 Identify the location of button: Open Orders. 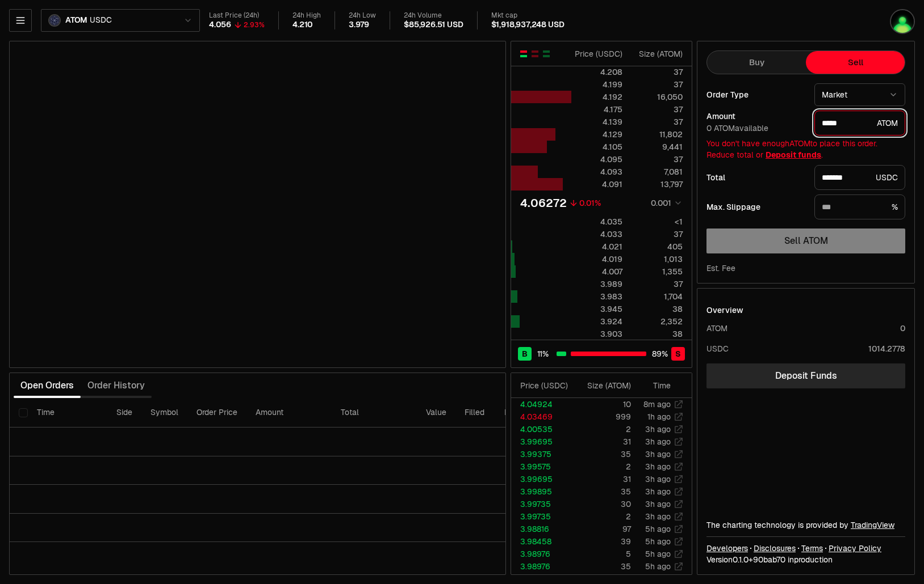
(47, 386).